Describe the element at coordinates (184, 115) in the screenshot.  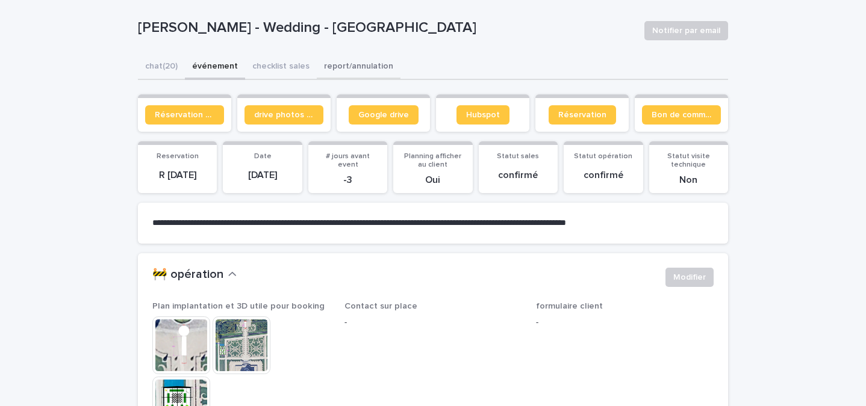
I see `span: Réservation client` at that location.